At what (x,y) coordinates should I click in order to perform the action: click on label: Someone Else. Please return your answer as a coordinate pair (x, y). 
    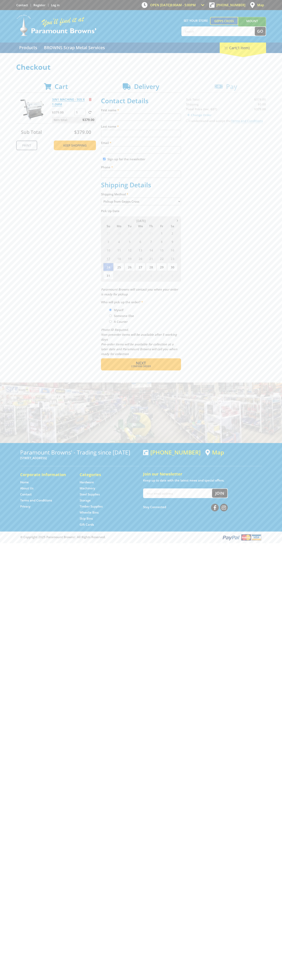
    Looking at the image, I should click on (124, 316).